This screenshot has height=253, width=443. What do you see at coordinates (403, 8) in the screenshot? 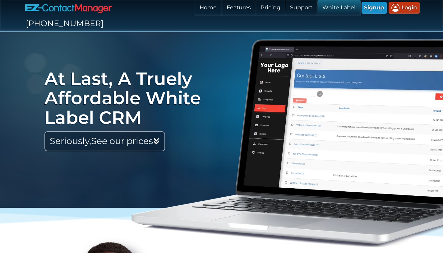
I see `a: Login` at bounding box center [403, 8].